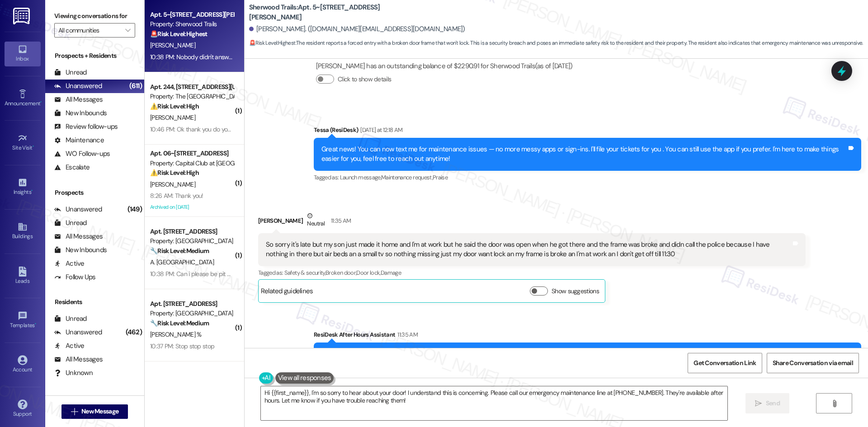 This screenshot has height=427, width=868. I want to click on span: New Message, so click(100, 411).